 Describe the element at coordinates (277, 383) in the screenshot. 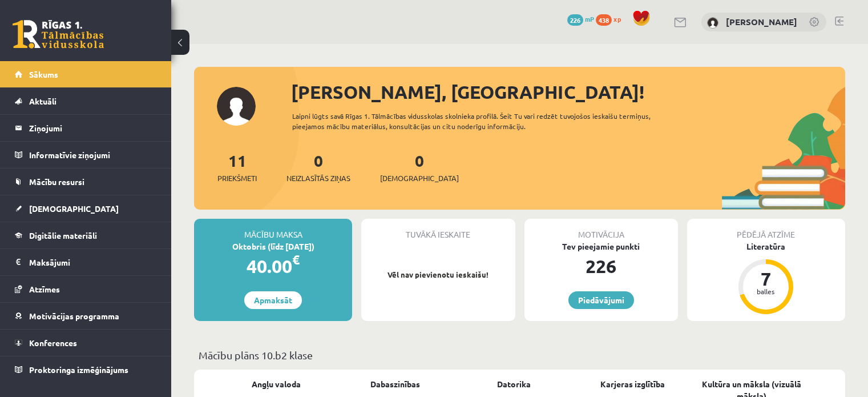

I see `a: Angļu valoda` at that location.